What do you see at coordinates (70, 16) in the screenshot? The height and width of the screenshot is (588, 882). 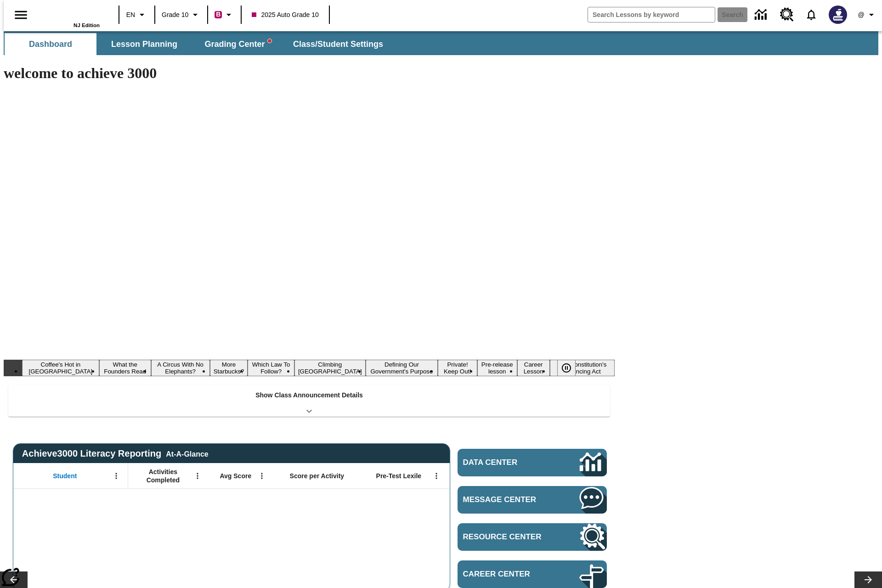 I see `div: Home` at bounding box center [70, 16].